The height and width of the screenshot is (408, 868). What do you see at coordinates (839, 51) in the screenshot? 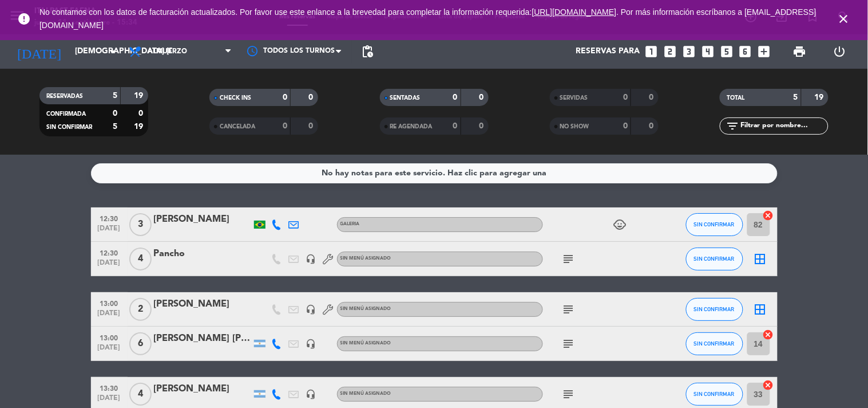
I see `i: power_settings_new` at bounding box center [839, 51].